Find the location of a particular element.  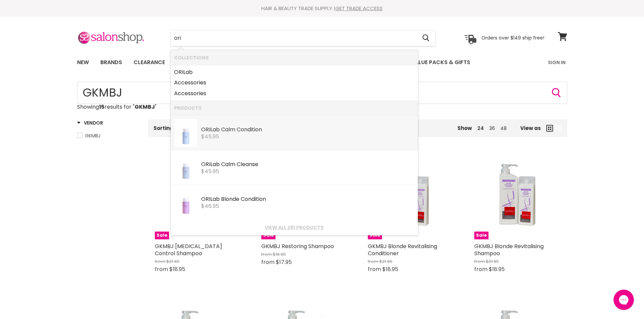

li: Collections: ORI Lab is located at coordinates (294, 71).